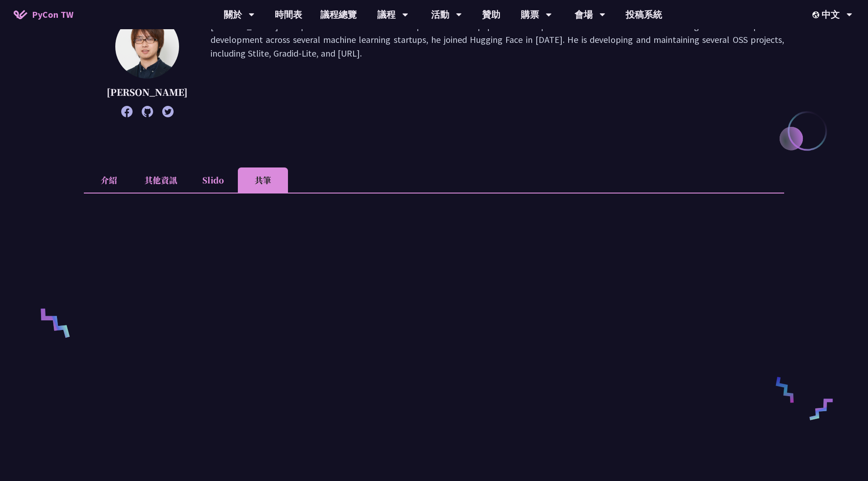  What do you see at coordinates (161, 180) in the screenshot?
I see `li: 其他資訊` at bounding box center [161, 180].